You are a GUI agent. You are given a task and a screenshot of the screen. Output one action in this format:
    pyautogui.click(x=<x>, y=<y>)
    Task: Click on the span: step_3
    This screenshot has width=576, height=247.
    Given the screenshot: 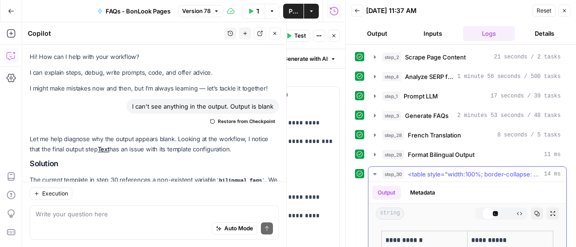 What is the action you would take?
    pyautogui.click(x=392, y=115)
    